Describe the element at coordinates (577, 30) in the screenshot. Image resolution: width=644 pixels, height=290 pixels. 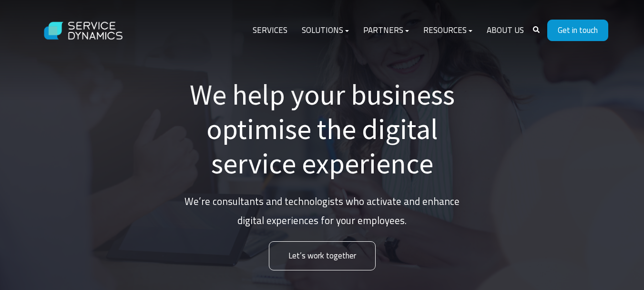
I see `a: Get in touch` at that location.